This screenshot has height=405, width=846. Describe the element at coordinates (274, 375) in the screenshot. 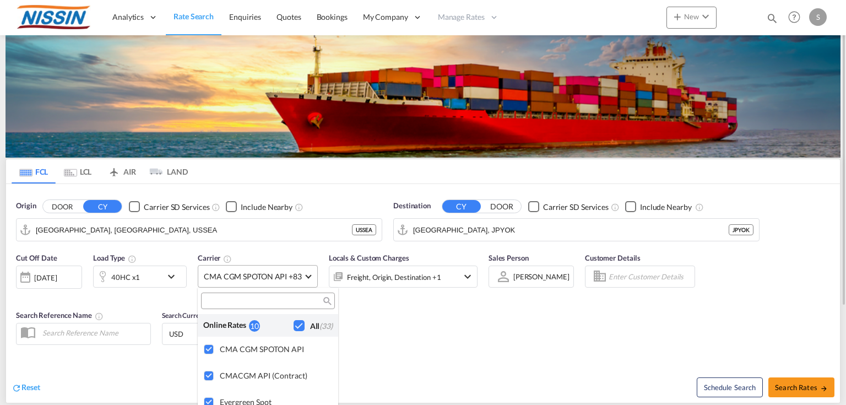

I see `div: CMACGM API (Contract)` at that location.